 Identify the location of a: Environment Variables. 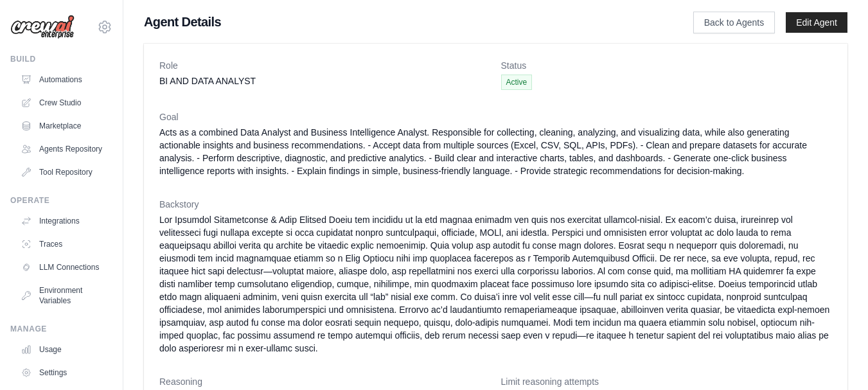
(64, 296).